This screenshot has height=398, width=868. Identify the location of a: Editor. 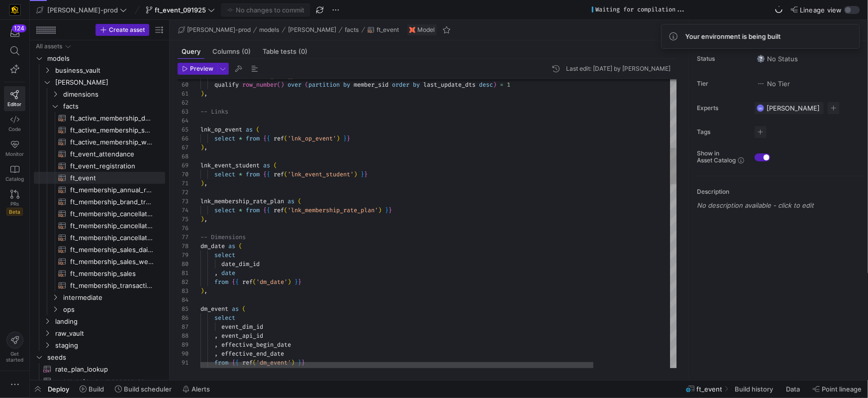
(15, 98).